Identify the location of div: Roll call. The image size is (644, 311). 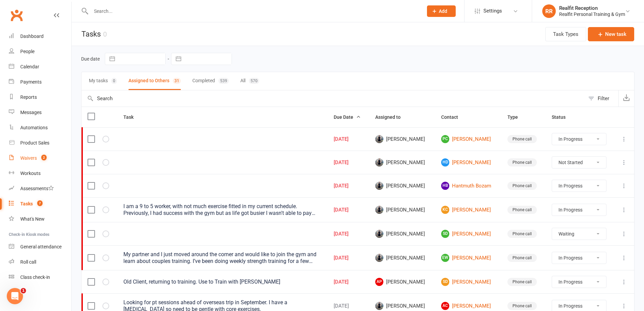
(28, 262).